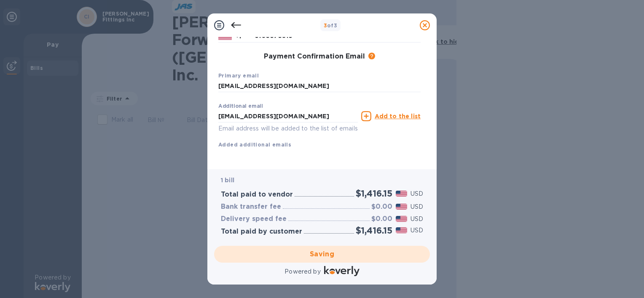 This screenshot has width=644, height=298. Describe the element at coordinates (228, 180) in the screenshot. I see `b: 1 bill` at that location.